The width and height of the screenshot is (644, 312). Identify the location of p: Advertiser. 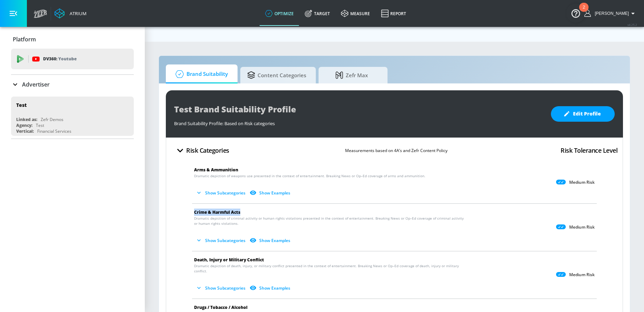
(36, 84).